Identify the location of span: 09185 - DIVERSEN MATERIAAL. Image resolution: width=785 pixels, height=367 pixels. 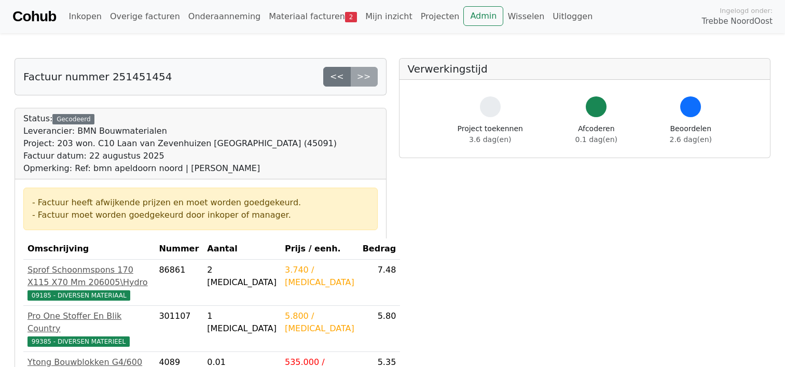
(79, 296).